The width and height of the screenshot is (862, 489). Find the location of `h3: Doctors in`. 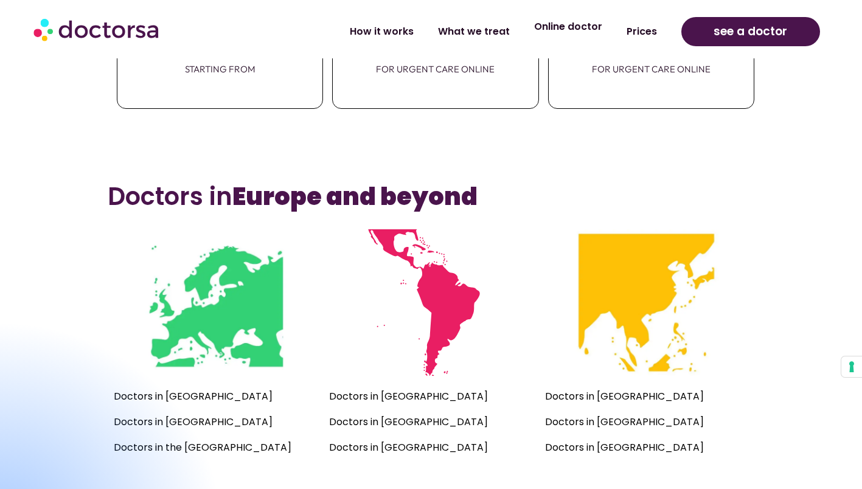

h3: Doctors in is located at coordinates (431, 197).